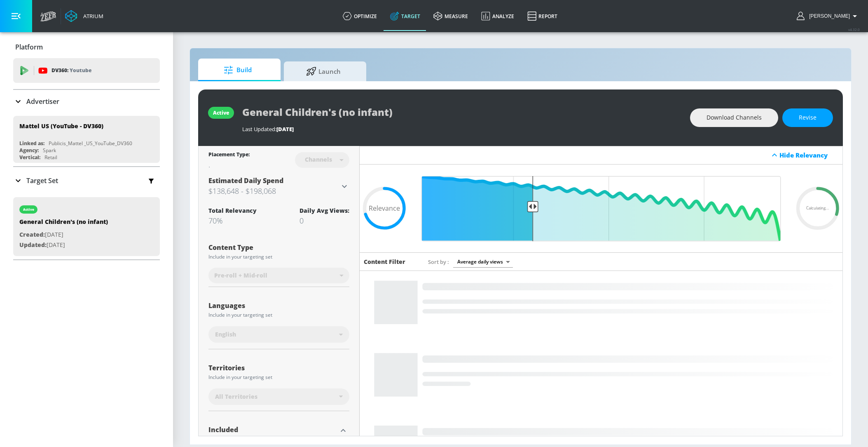 This screenshot has height=447, width=868. Describe the element at coordinates (86, 140) in the screenshot. I see `div: Mattel US (YouTube - DV360)Linked as:Publicis_Mattel _US_YouTube_DV360Agency:SparkVertical:Retail` at that location.